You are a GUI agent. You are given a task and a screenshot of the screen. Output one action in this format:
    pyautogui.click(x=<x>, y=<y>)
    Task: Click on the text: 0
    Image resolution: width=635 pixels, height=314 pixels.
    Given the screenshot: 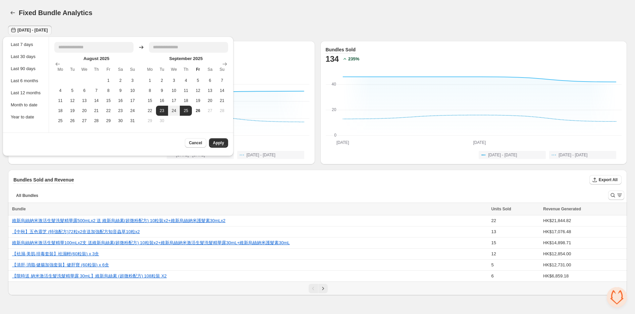 What is the action you would take?
    pyautogui.click(x=335, y=135)
    